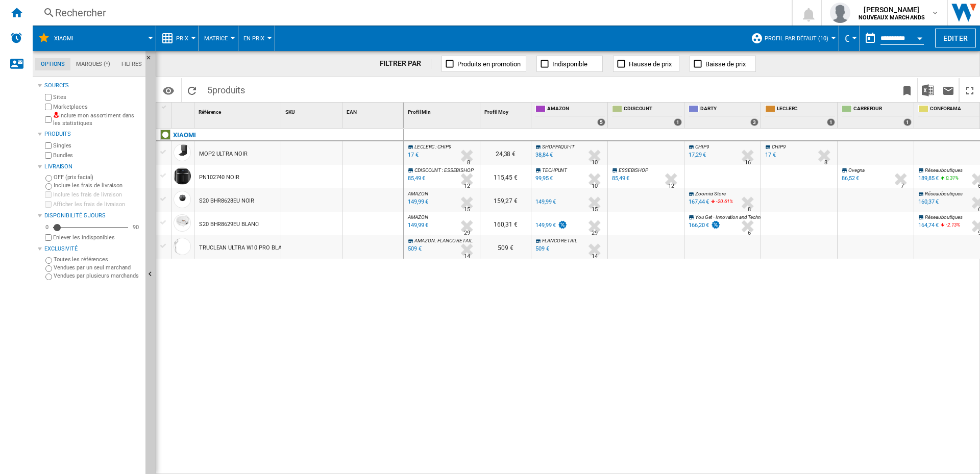 Image resolution: width=980 pixels, height=474 pixels. What do you see at coordinates (48, 277) in the screenshot?
I see `input: Vendues par plusieurs marchands` at bounding box center [48, 277].